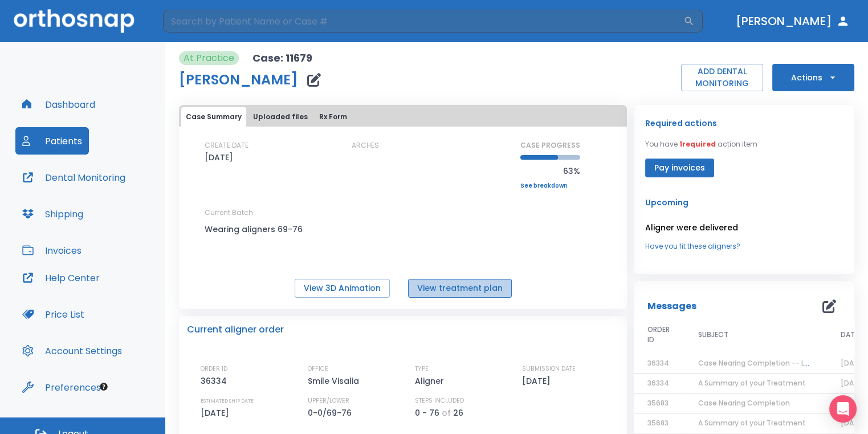  Describe the element at coordinates (743, 247) in the screenshot. I see `a: Have you fit these aligners?` at that location.